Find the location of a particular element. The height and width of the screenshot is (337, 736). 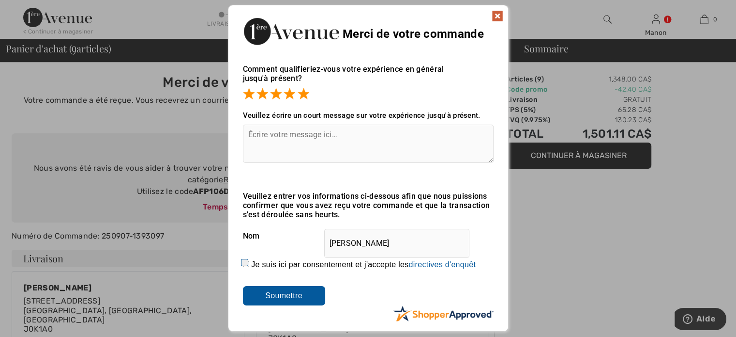

label: Je suis ici par consentement et j'accepte les is located at coordinates (364, 264).